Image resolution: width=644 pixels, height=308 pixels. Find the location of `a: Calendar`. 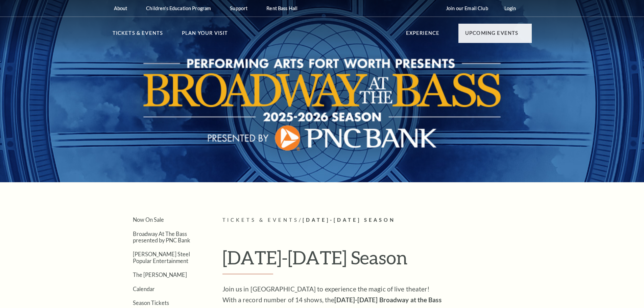

a: Calendar is located at coordinates (143, 289).